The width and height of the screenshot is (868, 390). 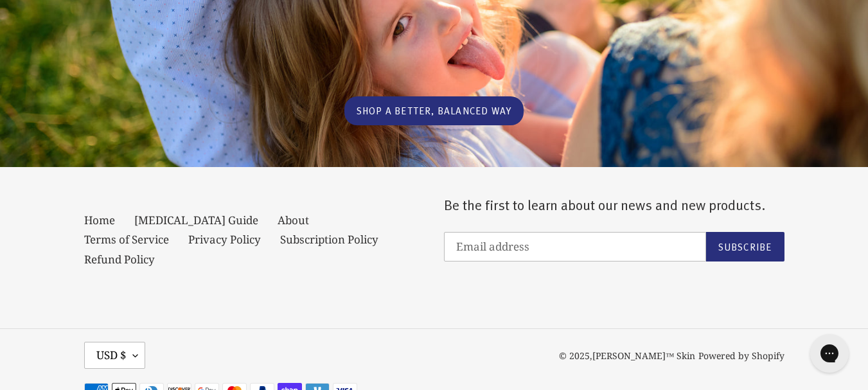 What do you see at coordinates (434, 110) in the screenshot?
I see `a: Shop A better, balanced way: Catalog` at bounding box center [434, 110].